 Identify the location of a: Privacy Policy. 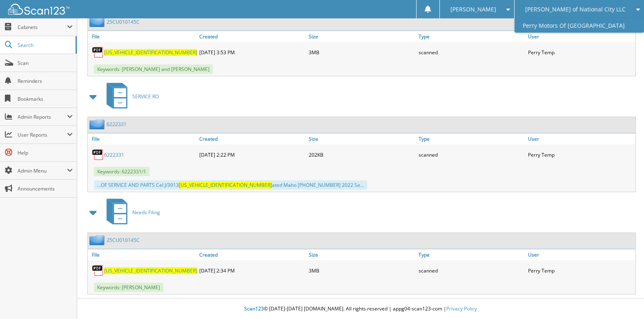
(461, 308).